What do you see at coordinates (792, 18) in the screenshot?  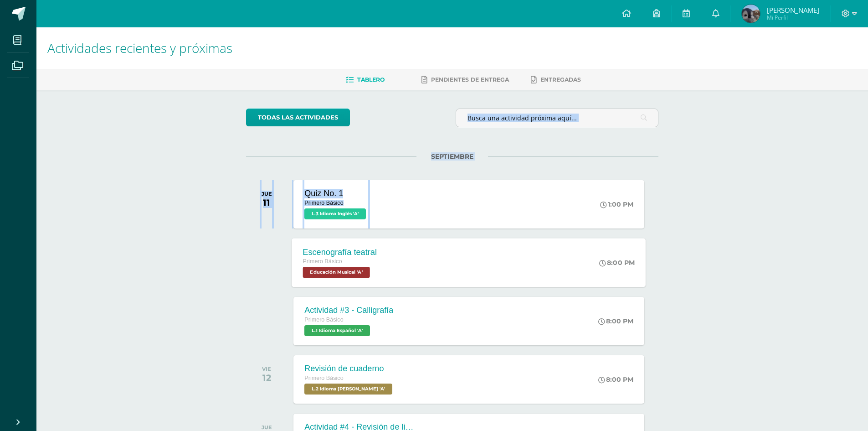 I see `span: Mi Perfil` at bounding box center [792, 18].